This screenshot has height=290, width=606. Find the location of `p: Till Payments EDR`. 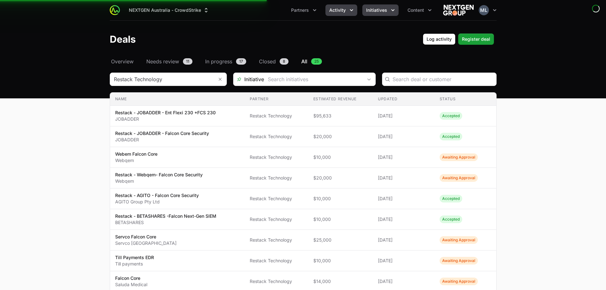

p: Till Payments EDR is located at coordinates (135, 257).